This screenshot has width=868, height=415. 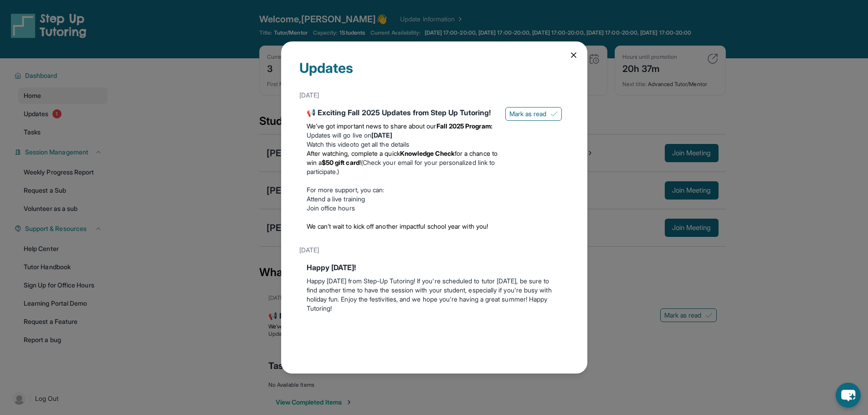 I want to click on div: Updates, so click(x=434, y=73).